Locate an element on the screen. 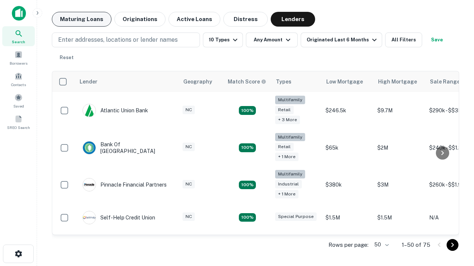  div: Borrowers is located at coordinates (18, 58).